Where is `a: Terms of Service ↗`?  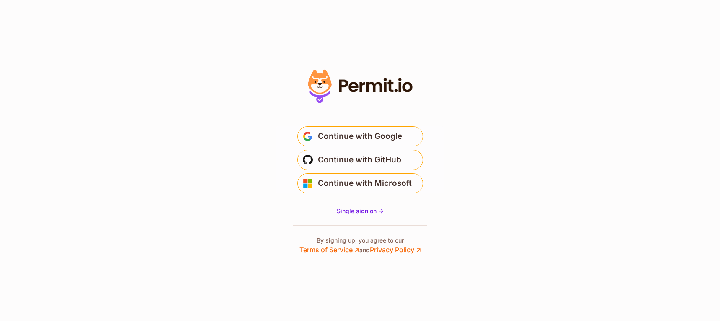
a: Terms of Service ↗ is located at coordinates (329, 250).